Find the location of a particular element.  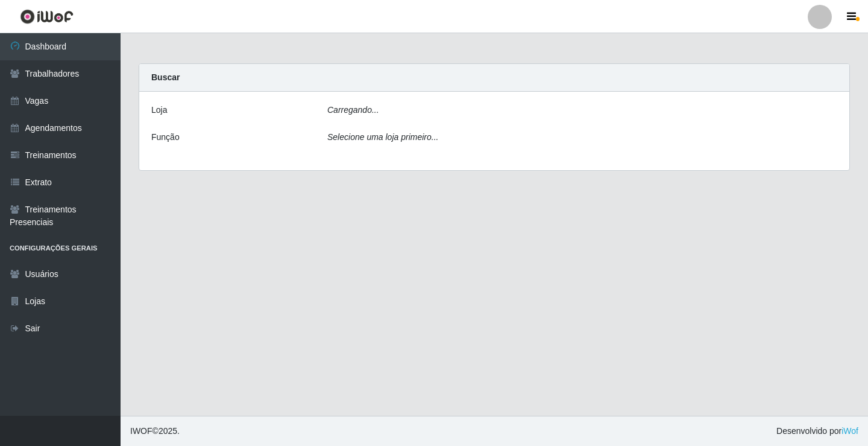

strong: Buscar is located at coordinates (165, 77).